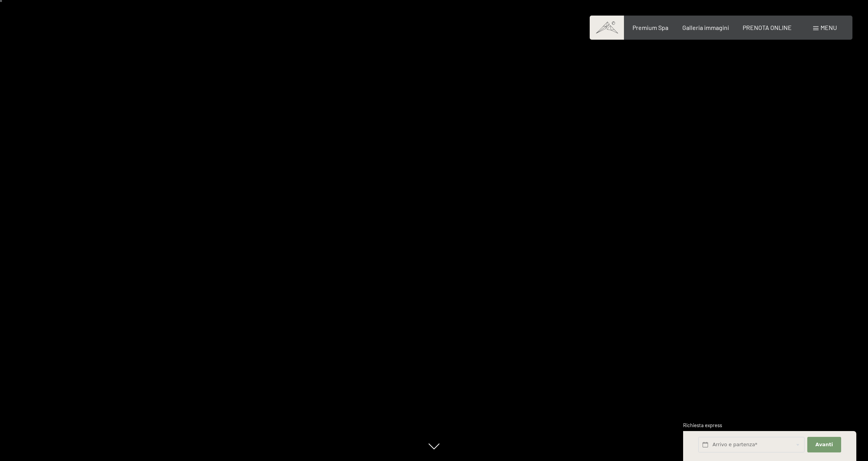 The image size is (868, 461). What do you see at coordinates (824, 445) in the screenshot?
I see `button: Avanti` at bounding box center [824, 445].